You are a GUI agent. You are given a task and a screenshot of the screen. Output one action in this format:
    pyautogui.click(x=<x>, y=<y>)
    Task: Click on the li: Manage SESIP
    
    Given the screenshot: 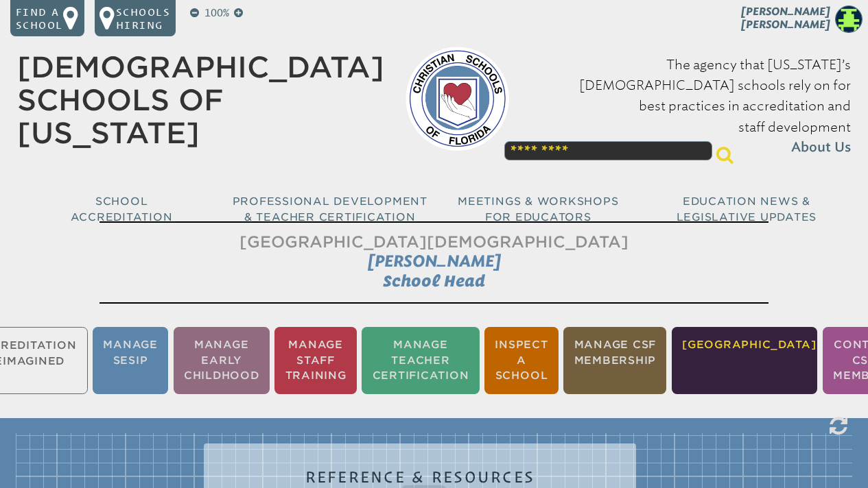 What is the action you would take?
    pyautogui.click(x=130, y=361)
    